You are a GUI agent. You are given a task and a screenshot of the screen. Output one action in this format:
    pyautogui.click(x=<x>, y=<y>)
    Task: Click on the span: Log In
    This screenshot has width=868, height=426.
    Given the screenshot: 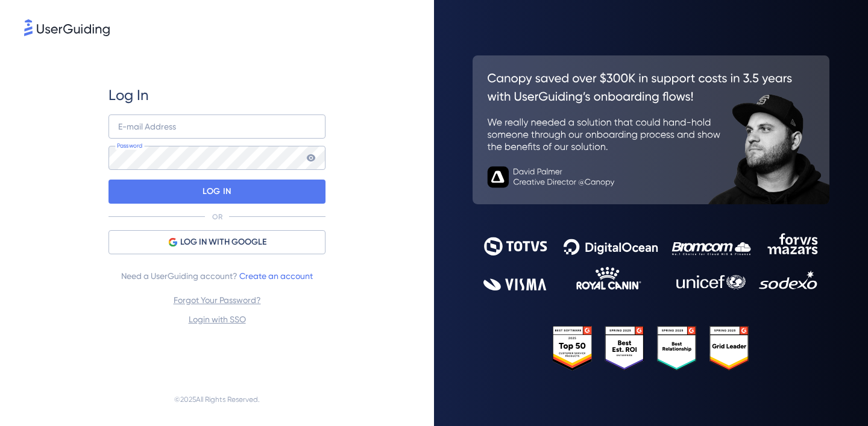 What is the action you would take?
    pyautogui.click(x=128, y=95)
    